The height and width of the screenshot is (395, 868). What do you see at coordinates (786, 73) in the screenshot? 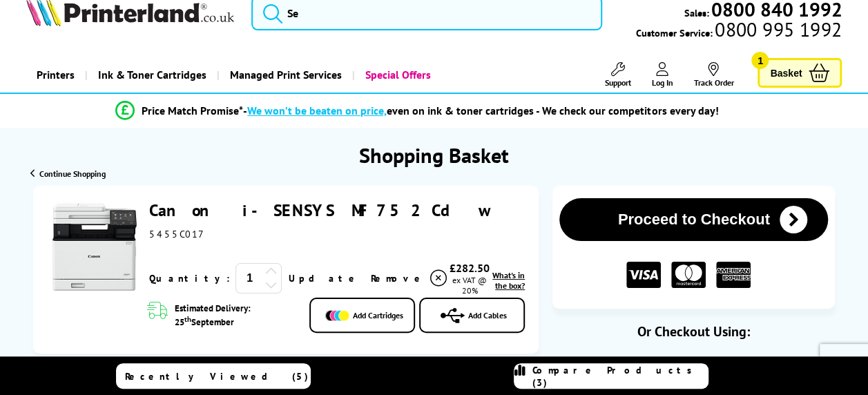
I see `span: Basket` at bounding box center [786, 73].